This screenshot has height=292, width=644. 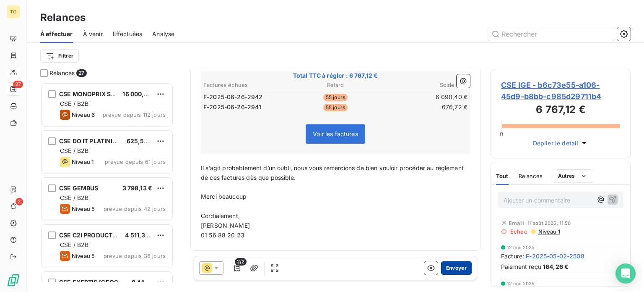 I want to click on span: Facture :, so click(x=512, y=255).